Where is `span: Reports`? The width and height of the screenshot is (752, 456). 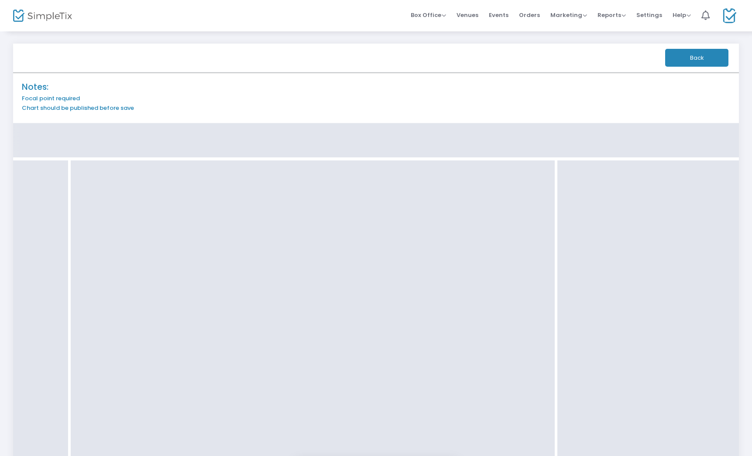 span: Reports is located at coordinates (611, 15).